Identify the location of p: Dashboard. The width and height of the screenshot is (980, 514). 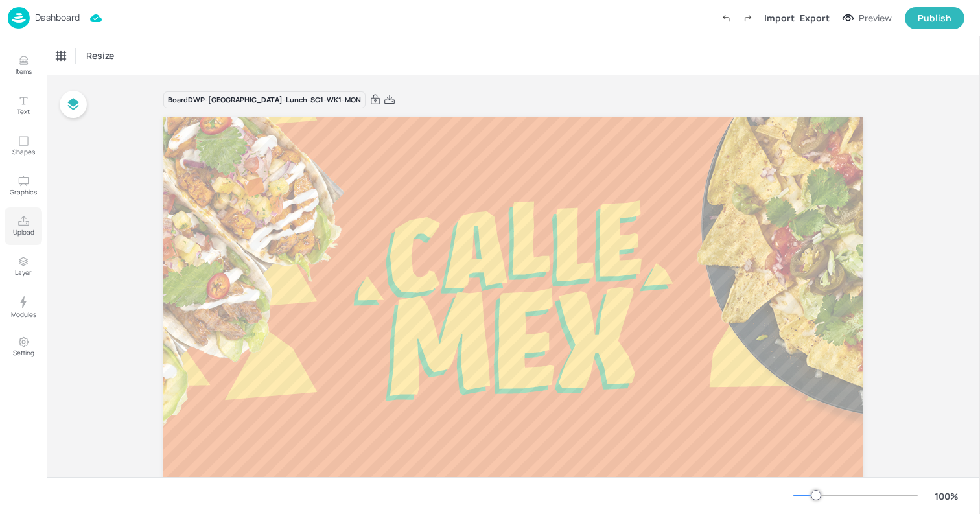
(57, 17).